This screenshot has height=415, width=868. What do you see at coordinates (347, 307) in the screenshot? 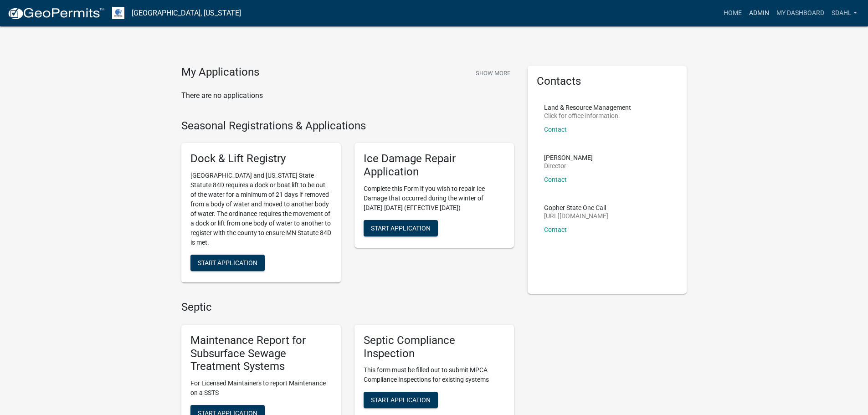
I see `h4: Septic` at bounding box center [347, 307].